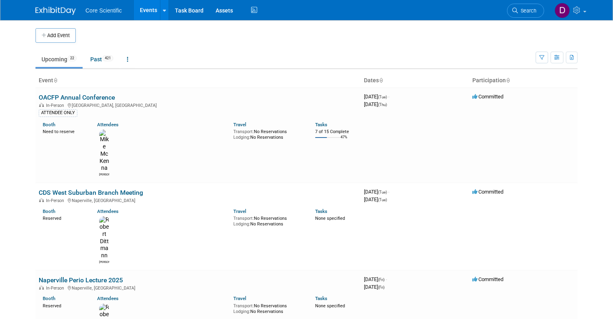 The height and width of the screenshot is (319, 613). What do you see at coordinates (91, 192) in the screenshot?
I see `a: CDS West Suburban Branch Meeting` at bounding box center [91, 192].